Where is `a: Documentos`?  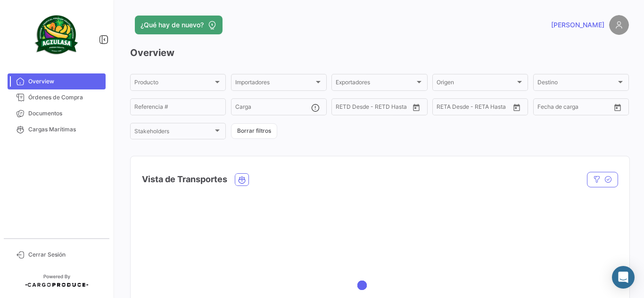
a: Documentos is located at coordinates (57, 114).